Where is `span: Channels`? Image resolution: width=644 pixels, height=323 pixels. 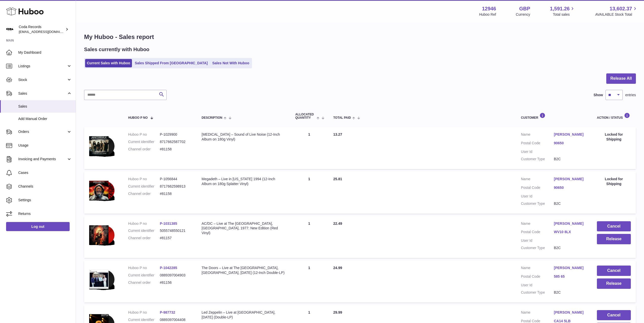
span: Channels is located at coordinates (45, 186).